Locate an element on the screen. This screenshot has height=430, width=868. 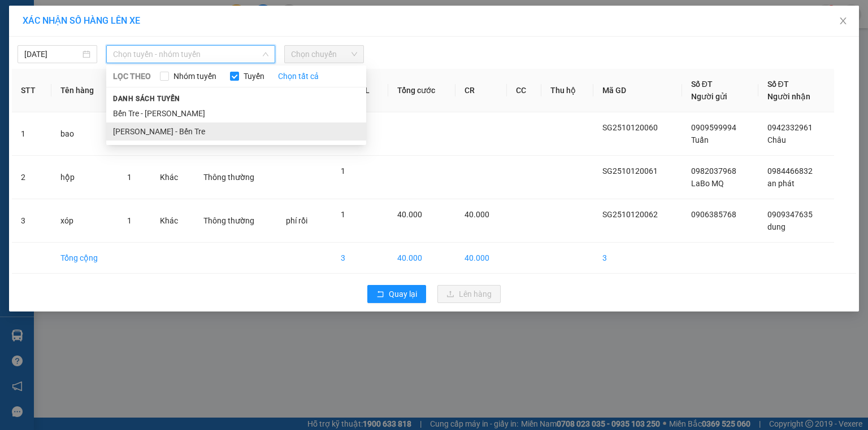
span: down is located at coordinates (265, 54).